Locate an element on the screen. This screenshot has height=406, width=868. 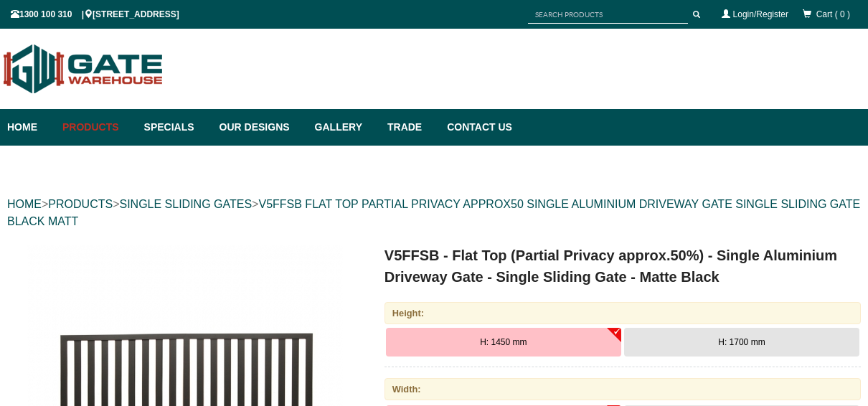
a: PRODUCTS is located at coordinates (81, 204).